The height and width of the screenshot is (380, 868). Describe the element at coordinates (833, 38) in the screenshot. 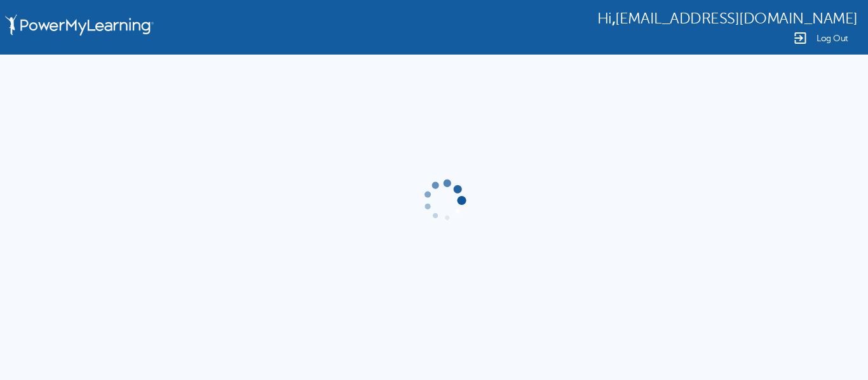

I see `span: Log Out` at that location.